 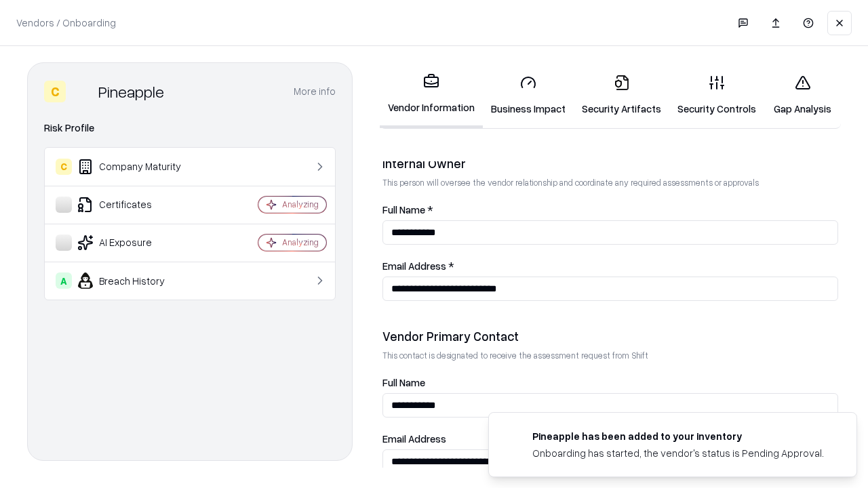 I want to click on p: Vendors / Onboarding, so click(x=66, y=22).